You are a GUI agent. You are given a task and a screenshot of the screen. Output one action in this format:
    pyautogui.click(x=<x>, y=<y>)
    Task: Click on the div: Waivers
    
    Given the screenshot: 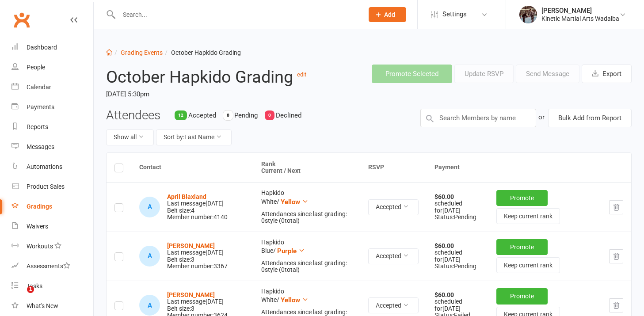 What is the action you would take?
    pyautogui.click(x=37, y=227)
    